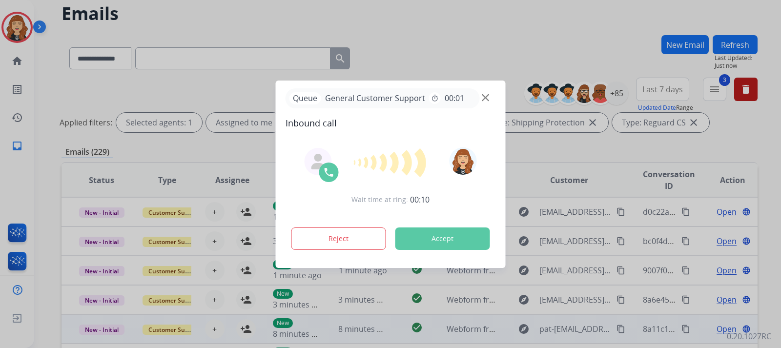 The image size is (781, 348). Describe the element at coordinates (375, 98) in the screenshot. I see `span: General Customer Support` at that location.